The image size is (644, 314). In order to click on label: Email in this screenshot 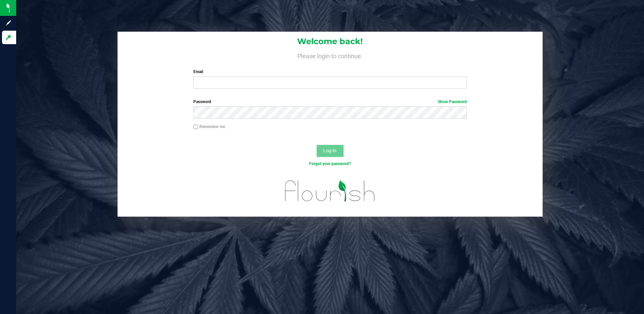, I will do `click(330, 72)`.